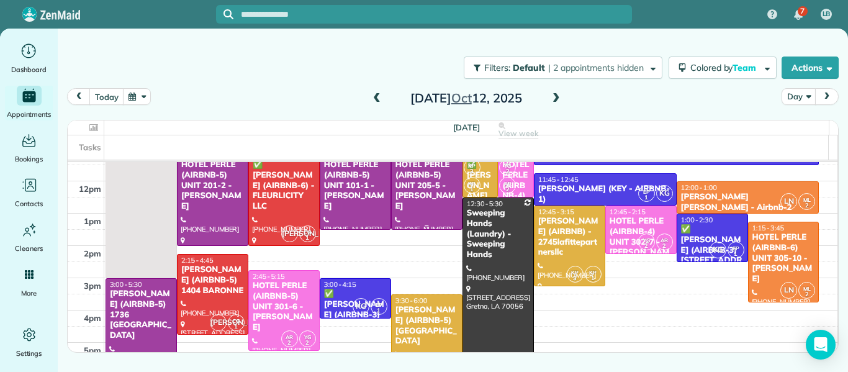  What do you see at coordinates (745, 68) in the screenshot?
I see `span: Team` at bounding box center [745, 68].